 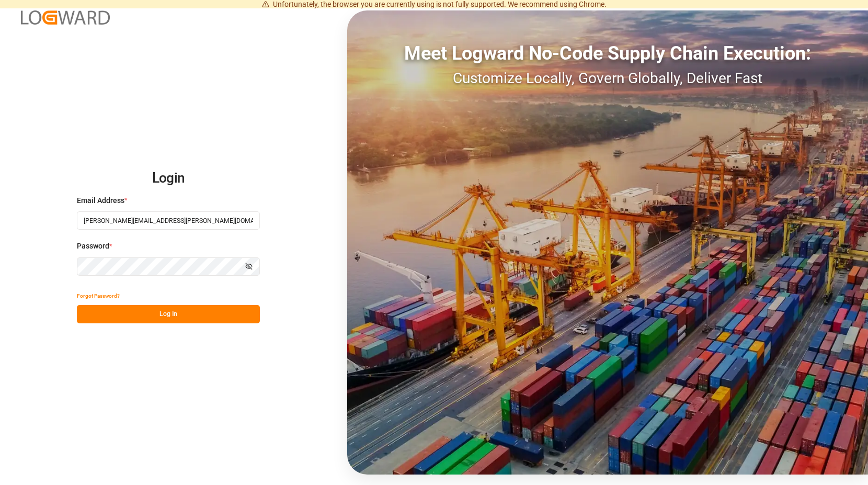 I want to click on button: Log In, so click(x=169, y=313).